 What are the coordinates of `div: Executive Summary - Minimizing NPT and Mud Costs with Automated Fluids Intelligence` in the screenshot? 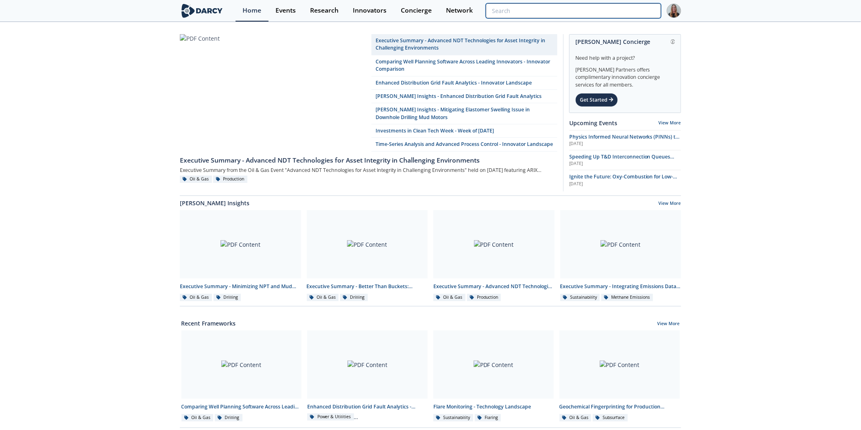 It's located at (240, 287).